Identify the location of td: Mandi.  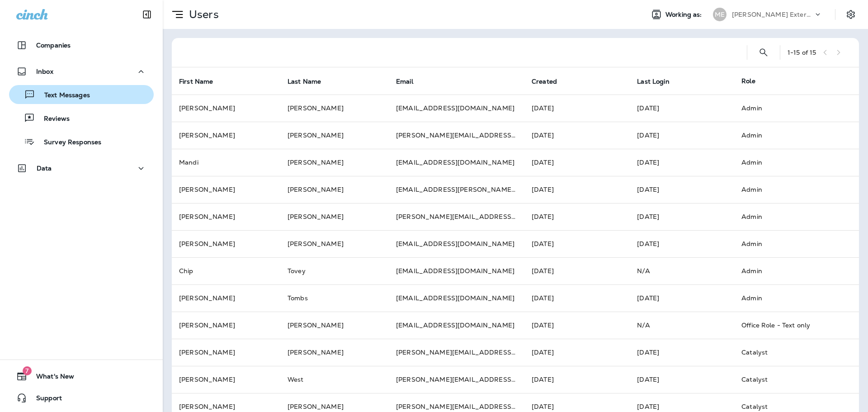
(226, 162).